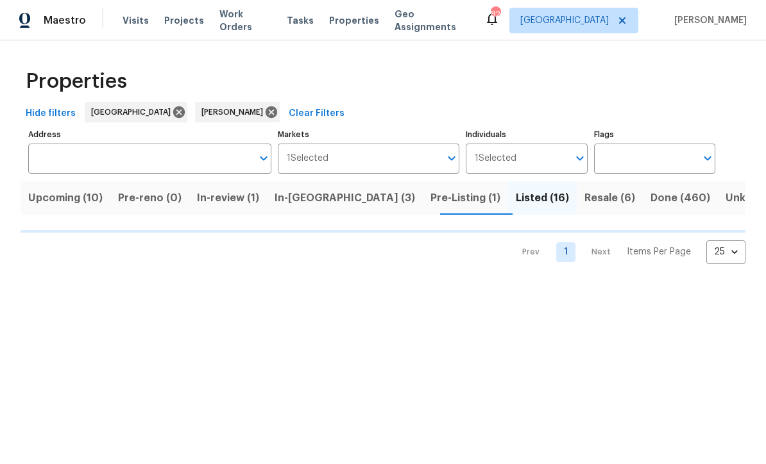  I want to click on span: Done (460), so click(680, 198).